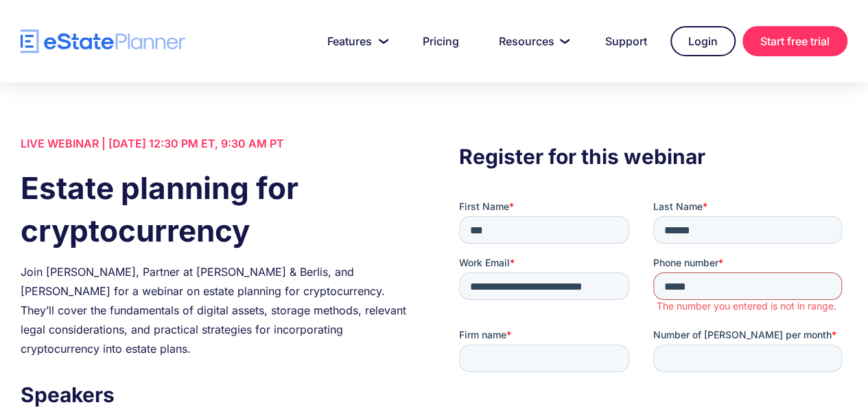  What do you see at coordinates (441, 41) in the screenshot?
I see `a: Pricing` at bounding box center [441, 41].